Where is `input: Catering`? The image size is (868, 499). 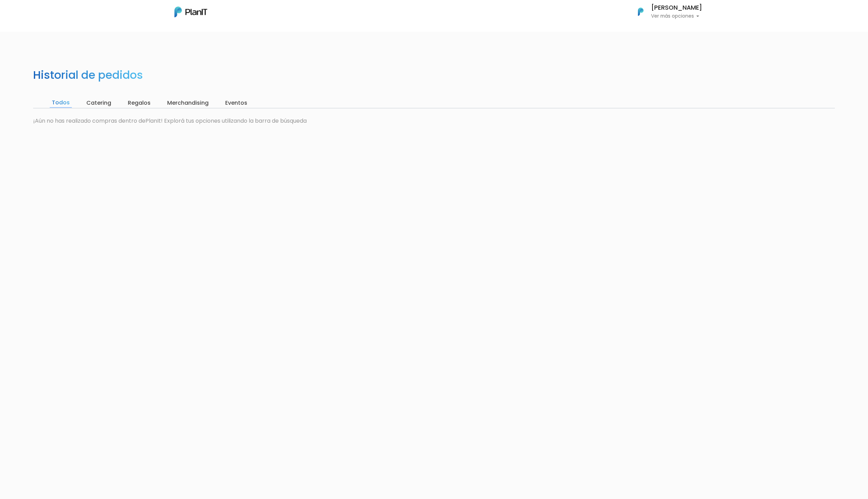
input: Catering is located at coordinates (99, 103).